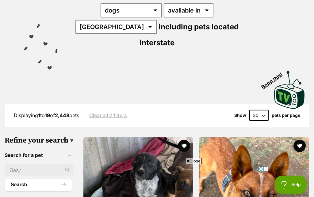  What do you see at coordinates (62, 115) in the screenshot?
I see `strong: 2,448` at bounding box center [62, 115].